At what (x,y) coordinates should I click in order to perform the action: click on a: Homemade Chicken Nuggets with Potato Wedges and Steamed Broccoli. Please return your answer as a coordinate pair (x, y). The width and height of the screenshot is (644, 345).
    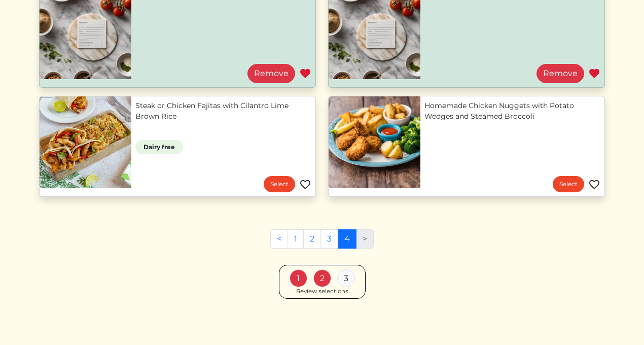
    Looking at the image, I should click on (512, 111).